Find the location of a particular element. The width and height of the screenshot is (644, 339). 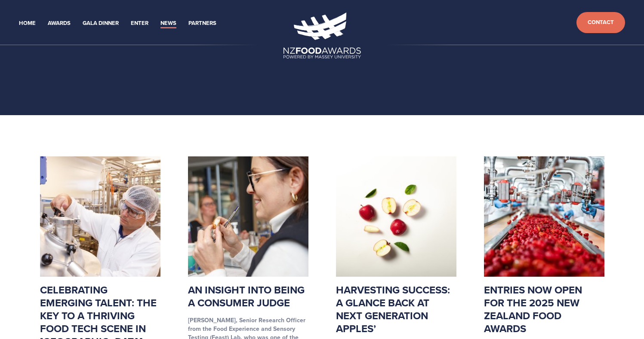

a: Partners is located at coordinates (202, 23).